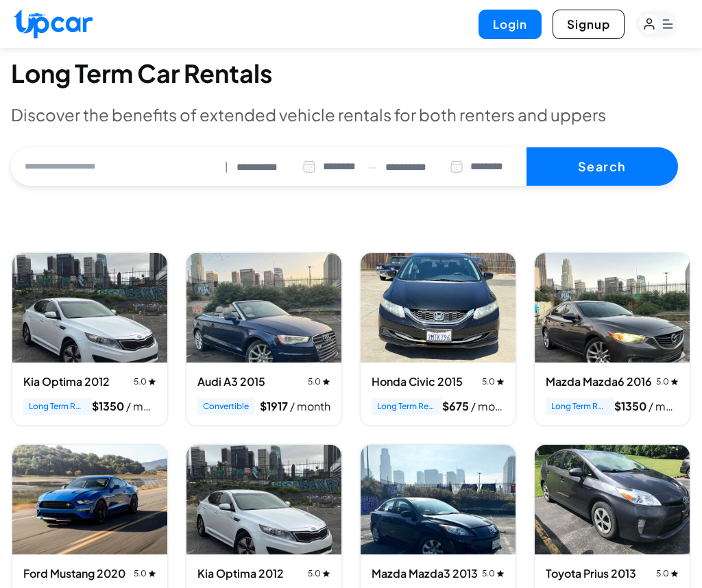 The height and width of the screenshot is (588, 702). Describe the element at coordinates (231, 381) in the screenshot. I see `h3: Audi A3 2015` at that location.